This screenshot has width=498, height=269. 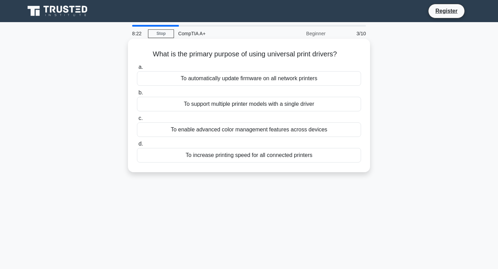 I want to click on span: d., so click(x=140, y=143).